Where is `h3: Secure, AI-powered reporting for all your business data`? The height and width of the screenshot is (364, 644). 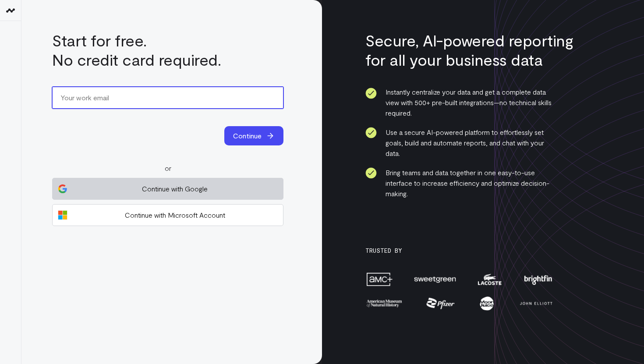
h3: Secure, AI-powered reporting for all your business data is located at coordinates (476, 50).